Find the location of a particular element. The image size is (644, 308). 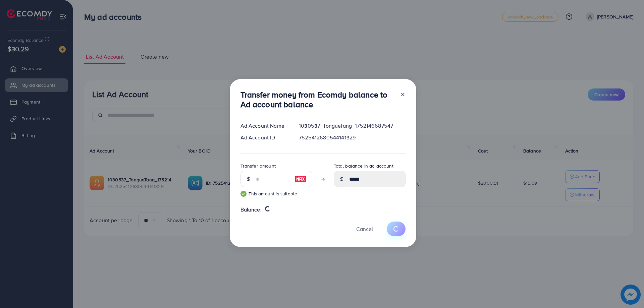

small: This amount is suitable is located at coordinates (276, 193).